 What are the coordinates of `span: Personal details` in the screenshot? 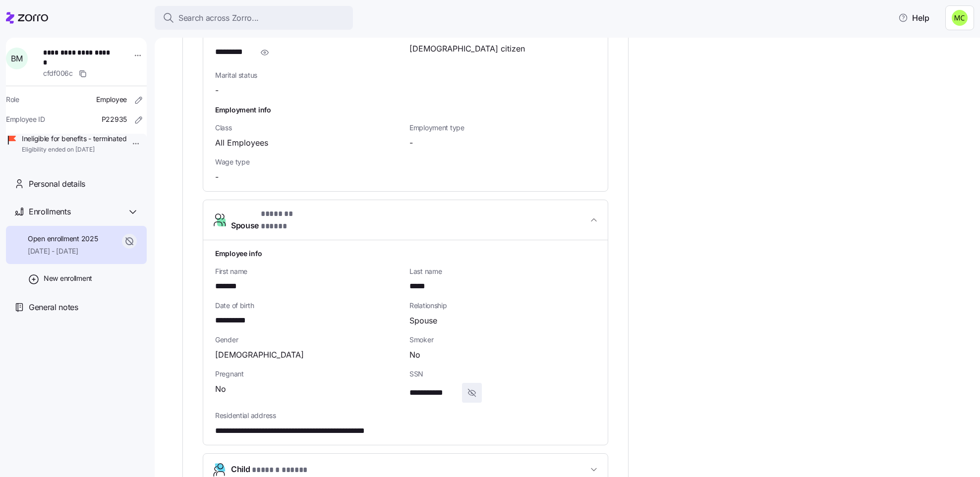 It's located at (57, 184).